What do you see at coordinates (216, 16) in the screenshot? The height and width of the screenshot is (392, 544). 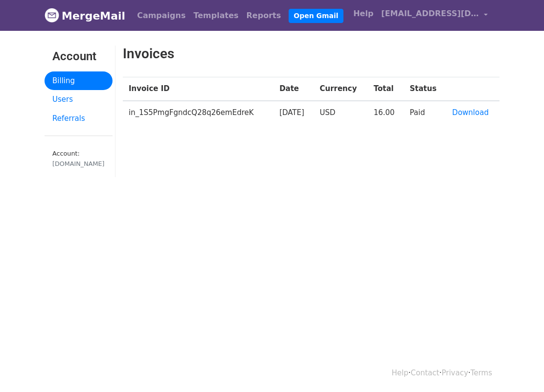 I see `a: Templates` at bounding box center [216, 16].